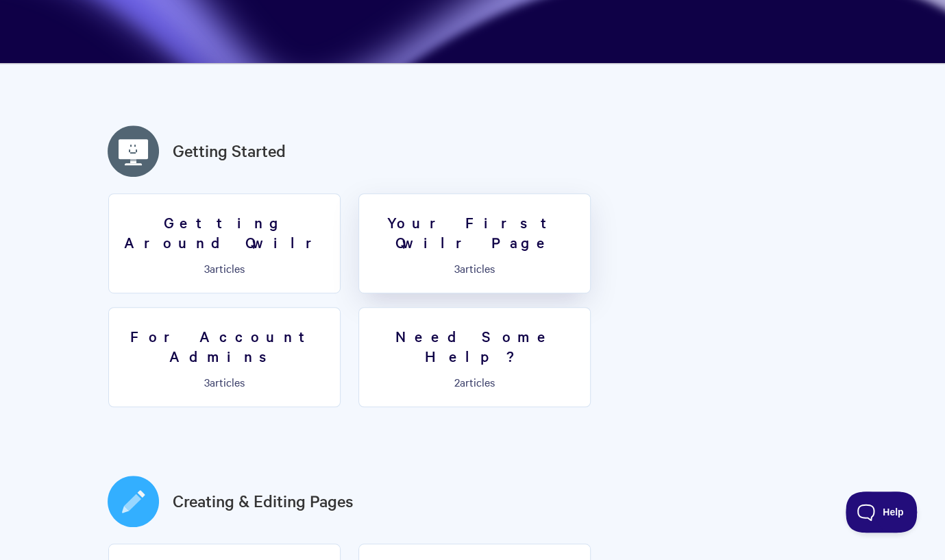 The image size is (945, 560). Describe the element at coordinates (474, 345) in the screenshot. I see `h3: Need Some Help?` at that location.